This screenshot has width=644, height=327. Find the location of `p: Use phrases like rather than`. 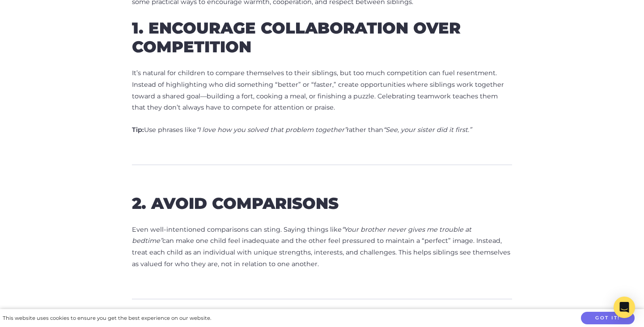

p: Use phrases like rather than is located at coordinates (322, 130).